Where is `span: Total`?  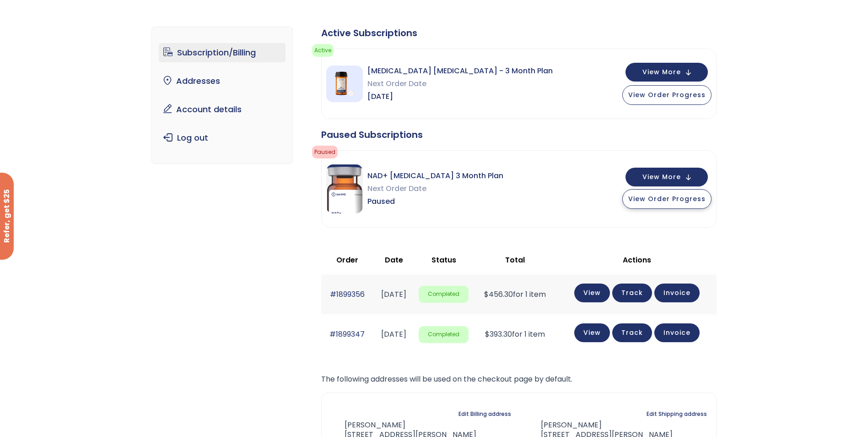 span: Total is located at coordinates (515, 259).